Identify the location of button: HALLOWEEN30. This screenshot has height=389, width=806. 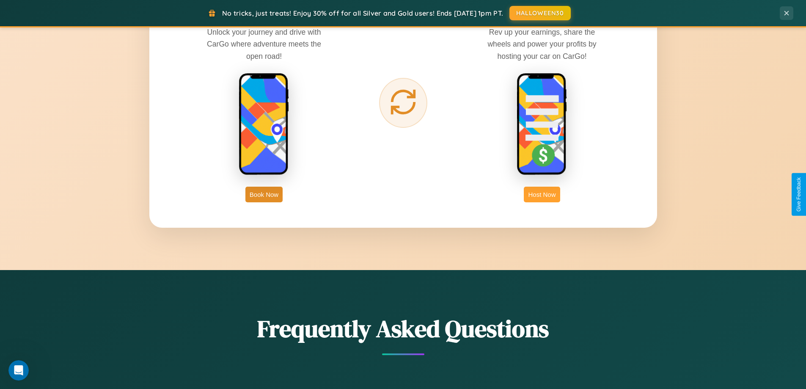
(540, 13).